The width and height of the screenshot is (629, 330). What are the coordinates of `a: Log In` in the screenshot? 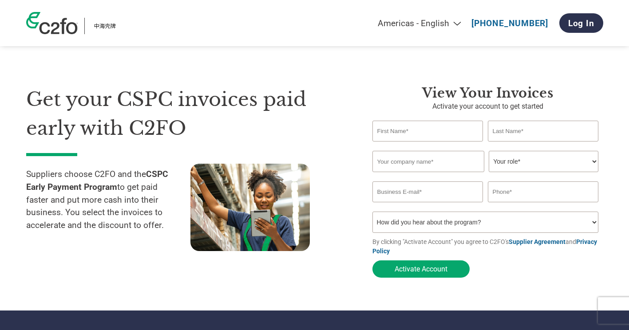 It's located at (581, 23).